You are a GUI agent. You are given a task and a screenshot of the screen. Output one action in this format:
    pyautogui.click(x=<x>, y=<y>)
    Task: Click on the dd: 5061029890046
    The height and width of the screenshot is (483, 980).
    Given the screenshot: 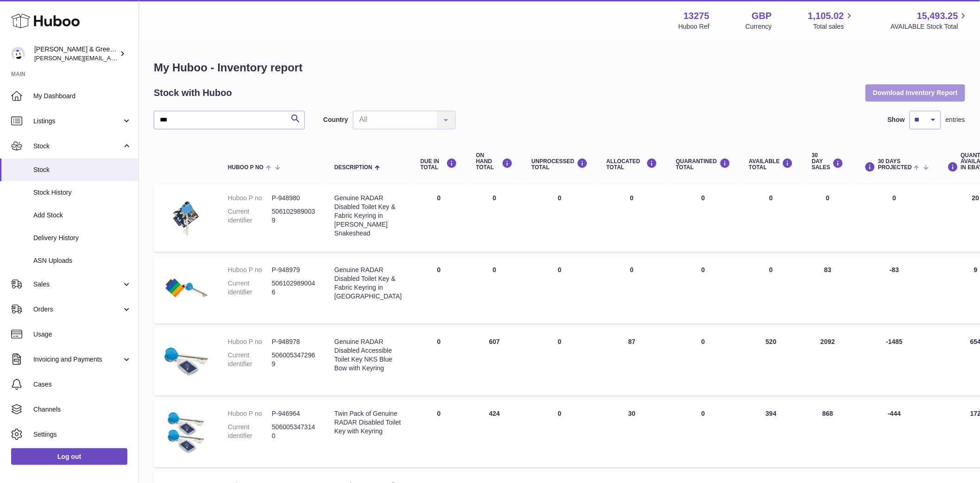 What is the action you would take?
    pyautogui.click(x=294, y=288)
    